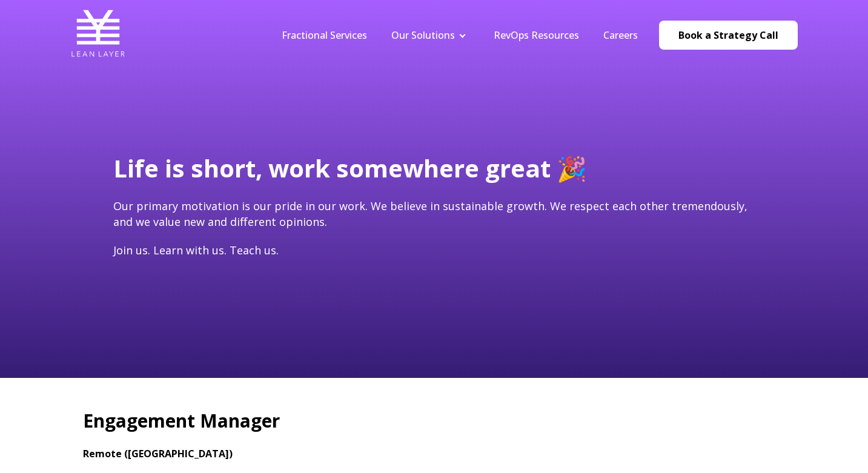 This screenshot has width=868, height=473. Describe the element at coordinates (620, 35) in the screenshot. I see `a: Careers` at that location.